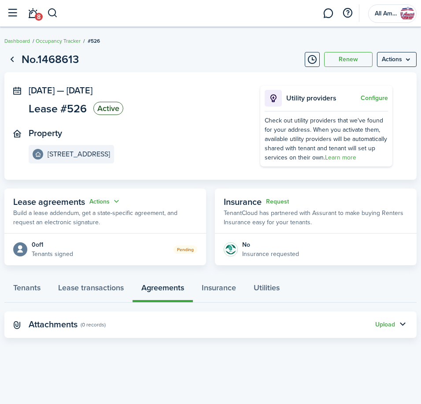  Describe the element at coordinates (185, 249) in the screenshot. I see `status: Pending` at that location.